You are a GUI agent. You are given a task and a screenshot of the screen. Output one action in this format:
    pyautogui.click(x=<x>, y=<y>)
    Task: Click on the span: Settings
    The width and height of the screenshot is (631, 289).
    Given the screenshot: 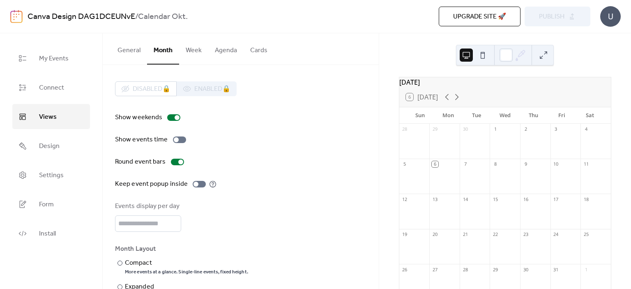 What is the action you would take?
    pyautogui.click(x=51, y=175)
    